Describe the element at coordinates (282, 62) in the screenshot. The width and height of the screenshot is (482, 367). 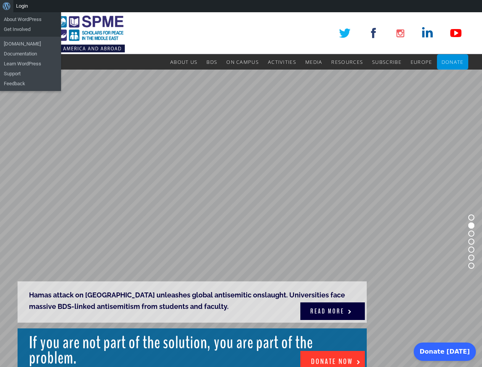
I see `a: Activities` at that location.